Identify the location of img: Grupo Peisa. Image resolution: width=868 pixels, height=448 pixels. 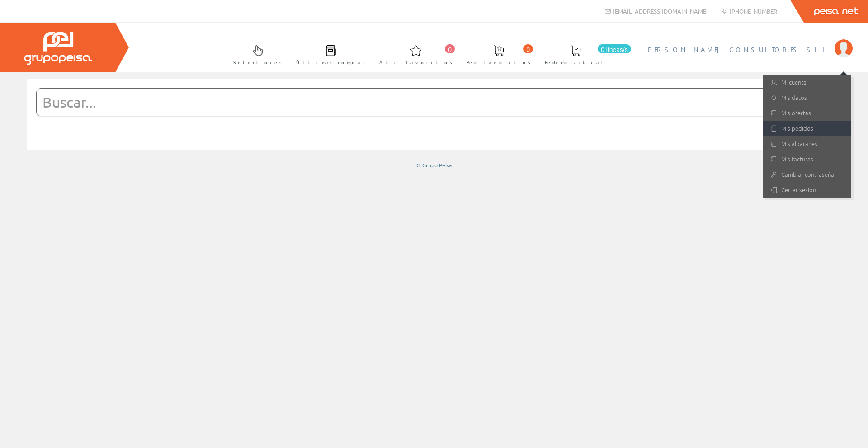
(58, 49).